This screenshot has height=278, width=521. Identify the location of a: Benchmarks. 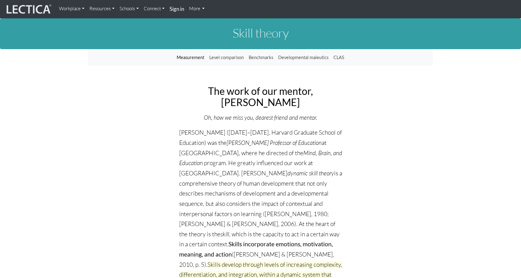
(261, 57).